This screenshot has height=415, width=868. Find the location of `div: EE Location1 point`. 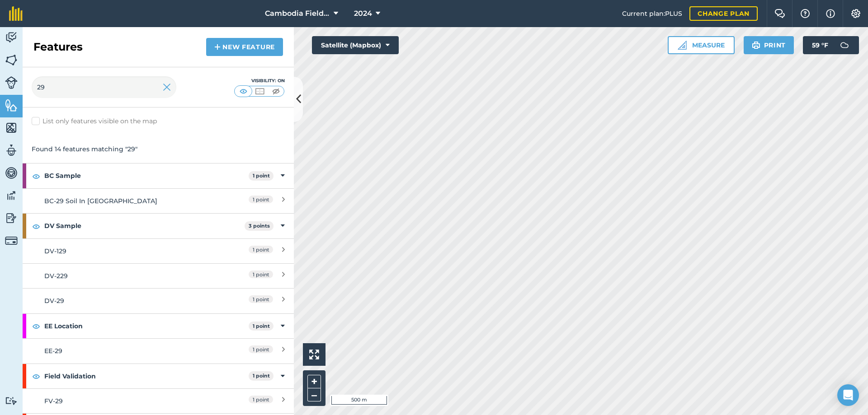

div: EE Location1 point is located at coordinates (159, 326).